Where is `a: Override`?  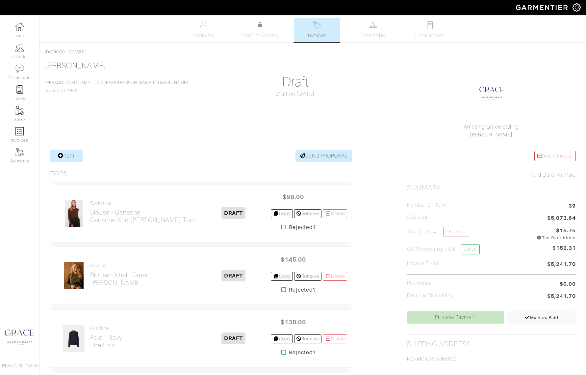
a: Override is located at coordinates (456, 231).